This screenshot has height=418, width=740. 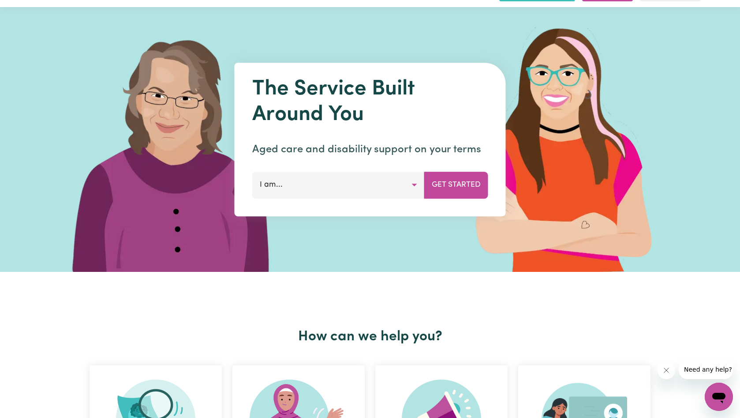 What do you see at coordinates (456, 185) in the screenshot?
I see `button: Get Started` at bounding box center [456, 185].